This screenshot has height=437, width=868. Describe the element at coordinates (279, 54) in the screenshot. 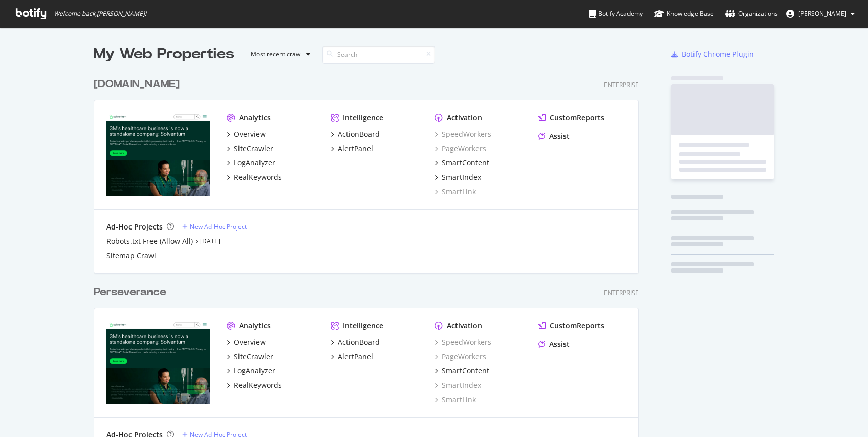

I see `button: Most recent crawl` at that location.